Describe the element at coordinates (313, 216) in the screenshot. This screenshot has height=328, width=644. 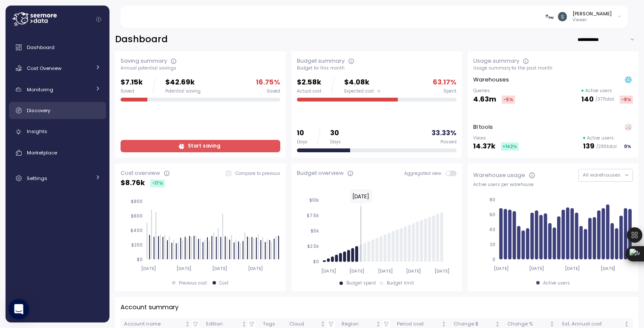
I see `tspan: $7.5k` at that location.